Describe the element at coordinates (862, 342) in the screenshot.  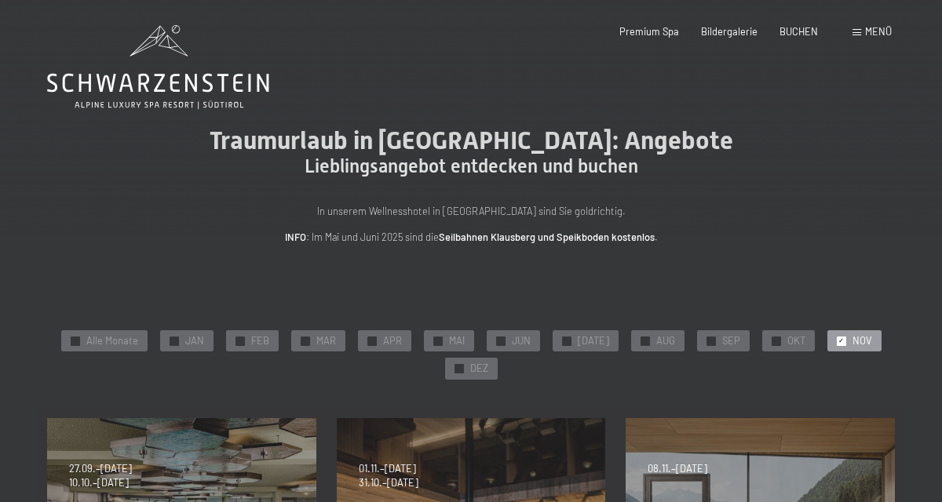
I see `span: NOV` at that location.